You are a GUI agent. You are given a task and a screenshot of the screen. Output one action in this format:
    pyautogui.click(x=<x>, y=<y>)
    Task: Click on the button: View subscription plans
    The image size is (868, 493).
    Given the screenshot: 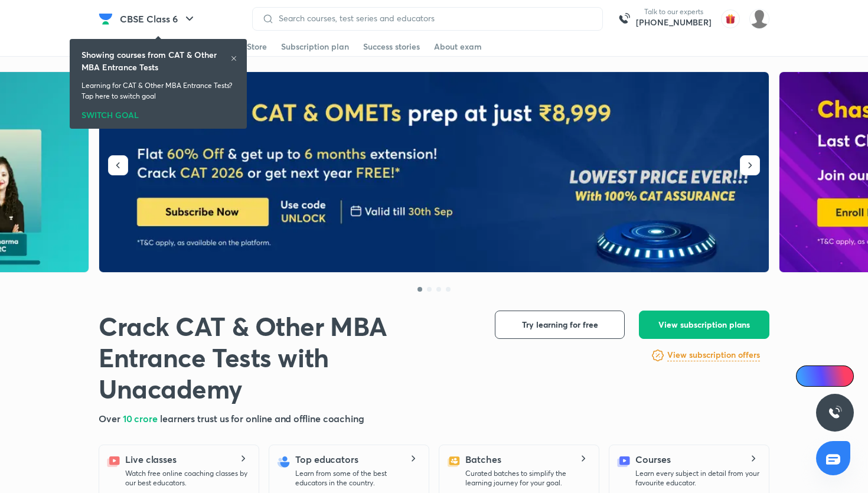 What is the action you would take?
    pyautogui.click(x=703, y=325)
    